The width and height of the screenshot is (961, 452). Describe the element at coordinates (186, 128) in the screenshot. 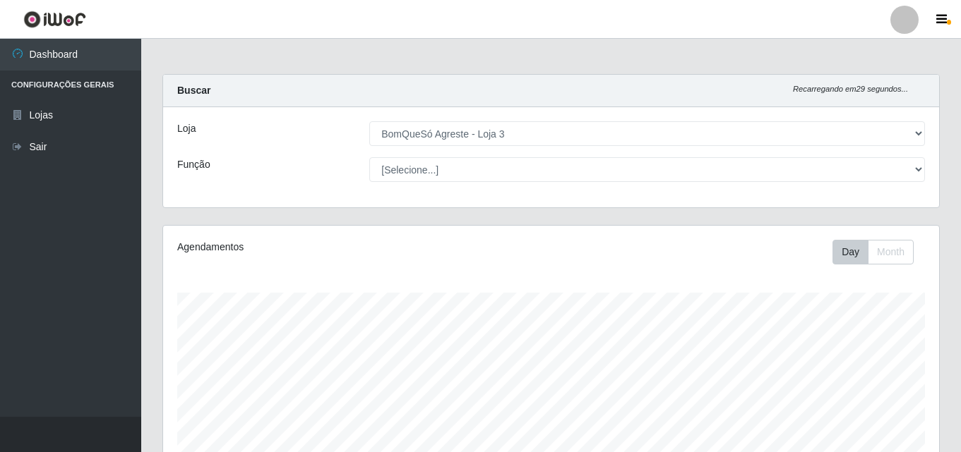

I see `label: Loja` at that location.